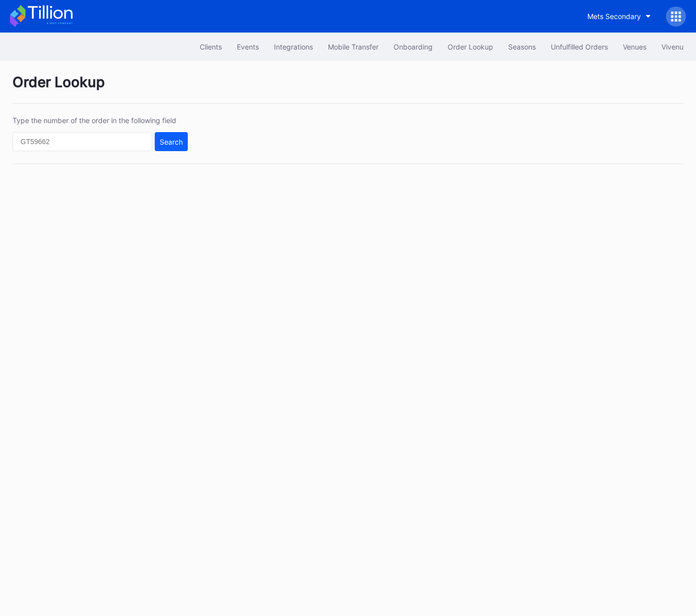 The image size is (696, 616). I want to click on div: Unfulfilled Orders, so click(579, 47).